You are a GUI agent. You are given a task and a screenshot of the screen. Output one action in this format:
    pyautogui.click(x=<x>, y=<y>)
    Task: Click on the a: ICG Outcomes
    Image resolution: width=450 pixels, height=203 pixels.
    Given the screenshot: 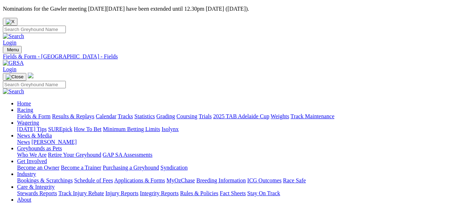 What is the action you would take?
    pyautogui.click(x=264, y=180)
    